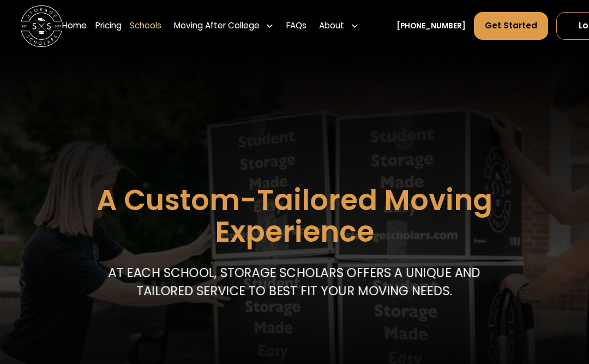 This screenshot has width=589, height=364. I want to click on p: At each school, storage scholars offers a unique and tailored service to best fit your Moving needs., so click(294, 282).